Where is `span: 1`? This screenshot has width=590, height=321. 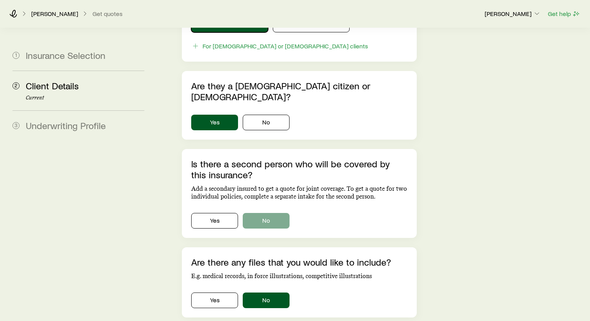 span: 1 is located at coordinates (16, 55).